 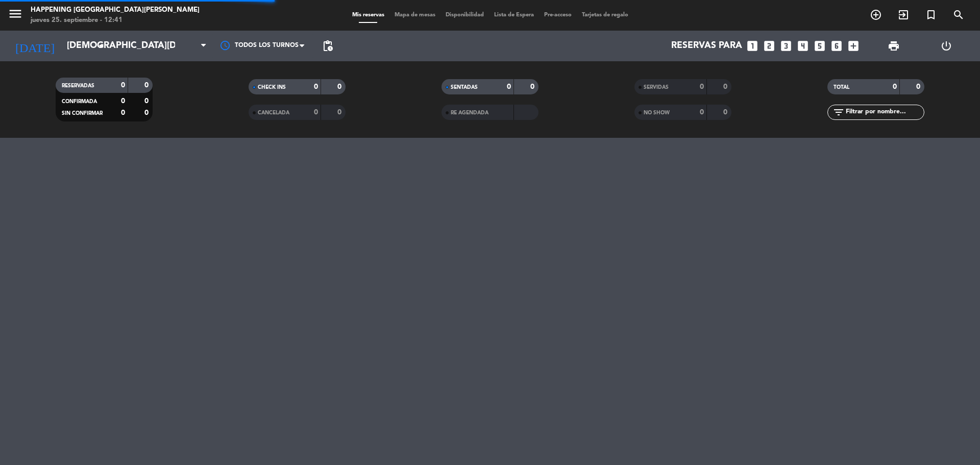 What do you see at coordinates (464, 87) in the screenshot?
I see `span: SENTADAS` at bounding box center [464, 87].